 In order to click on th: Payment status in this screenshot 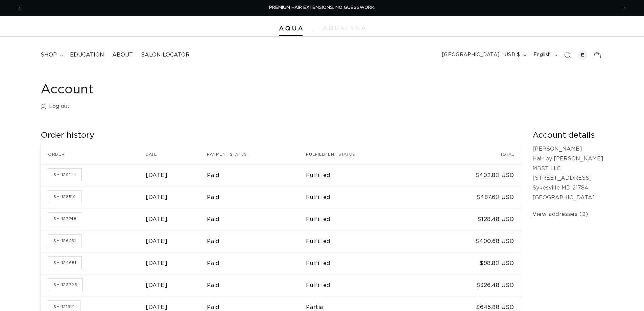, I will do `click(256, 154)`.